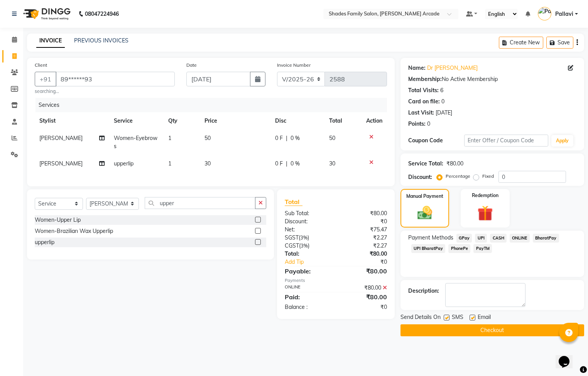 The height and width of the screenshot is (376, 588). I want to click on span: Women-Eyebrows, so click(136, 142).